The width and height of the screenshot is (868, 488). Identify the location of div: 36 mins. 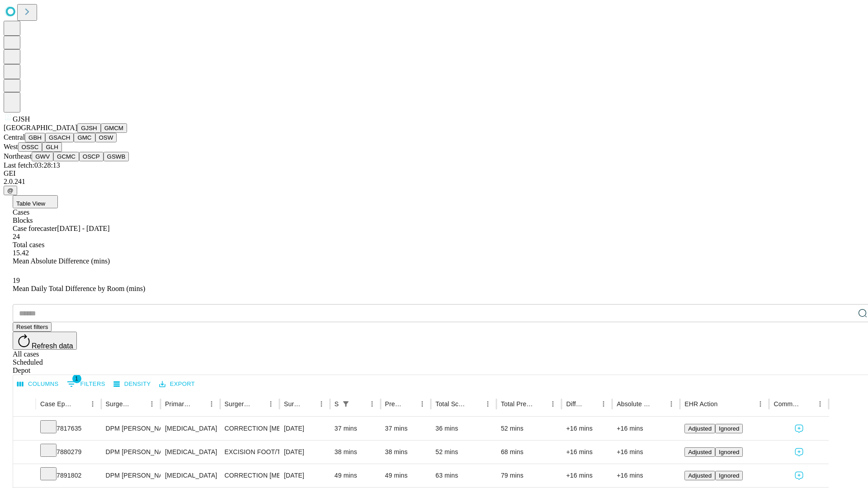
(463, 428).